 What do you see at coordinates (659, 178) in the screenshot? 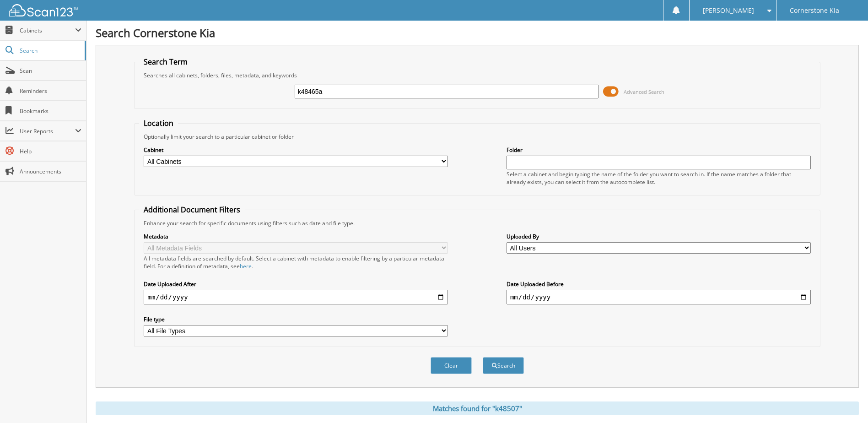
I see `div: Select a cabinet and begin typing the name of the folder you want to search in. If the name match...` at bounding box center [659, 178].